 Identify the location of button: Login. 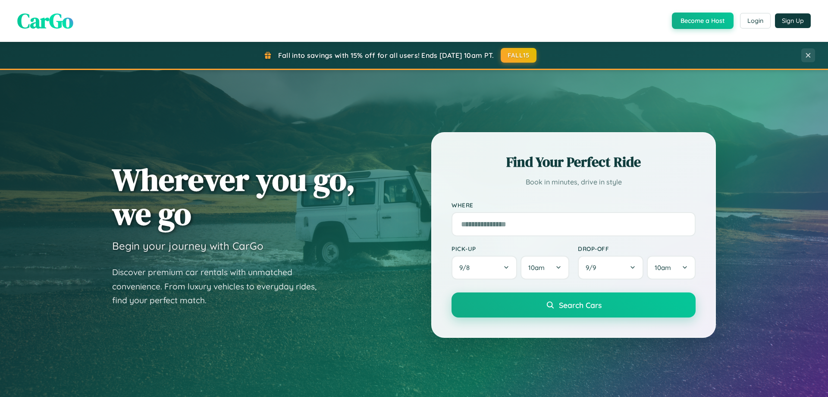
(756, 21).